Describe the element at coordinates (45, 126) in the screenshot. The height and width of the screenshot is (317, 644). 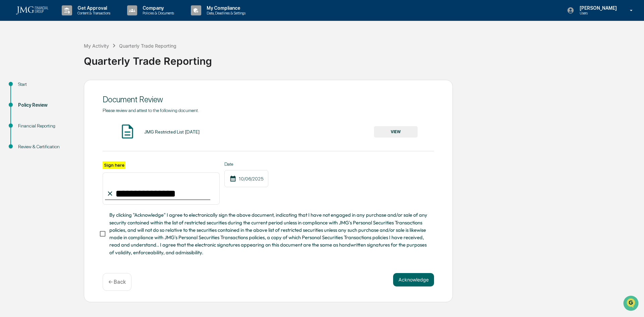
I see `div: Financial Reporting` at that location.